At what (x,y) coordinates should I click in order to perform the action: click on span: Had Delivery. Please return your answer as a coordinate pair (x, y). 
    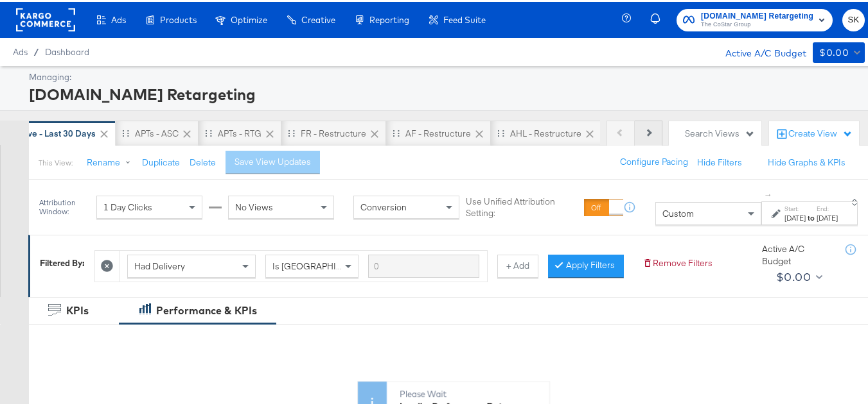
    Looking at the image, I should click on (159, 264).